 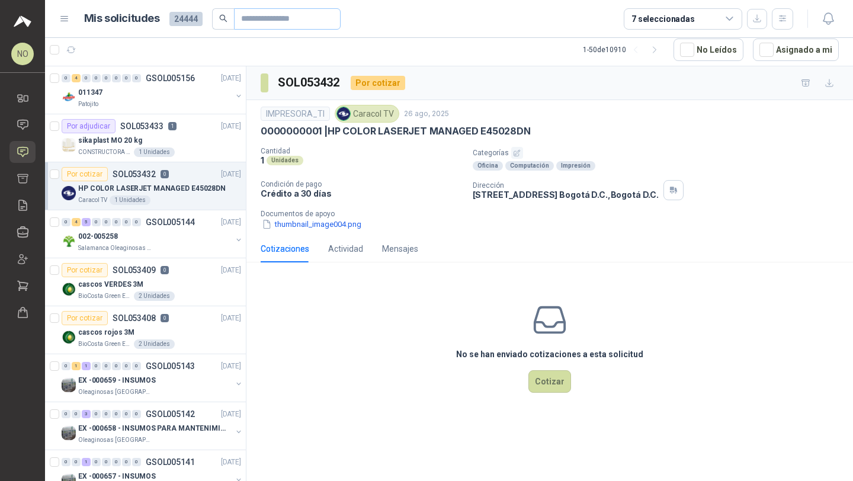 I want to click on div: Computación, so click(x=530, y=166).